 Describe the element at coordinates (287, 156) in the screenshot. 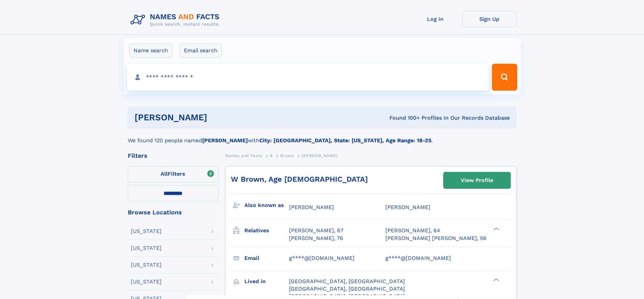

I see `a: Brown` at that location.